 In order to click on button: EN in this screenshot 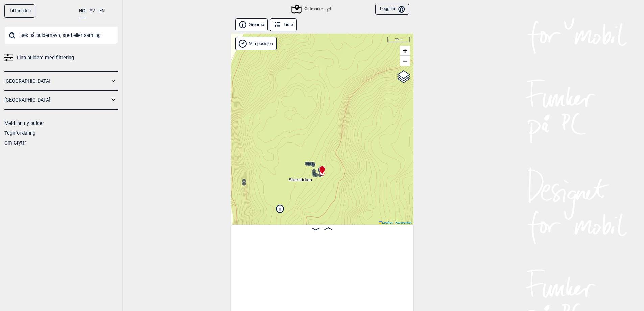, I will do `click(102, 11)`.